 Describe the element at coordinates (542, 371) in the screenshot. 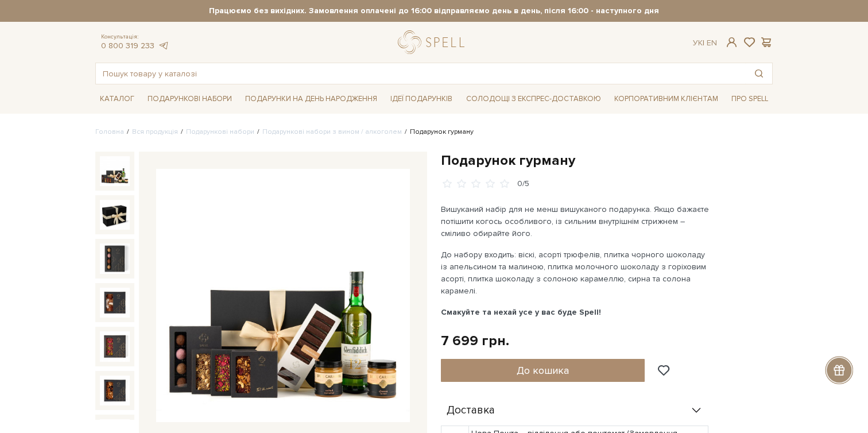

I see `button: До кошика` at that location.